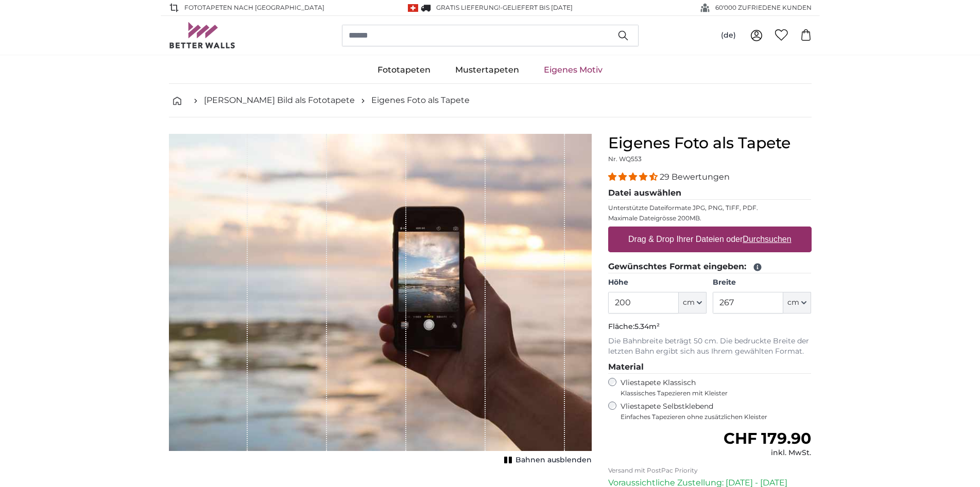 The image size is (980, 487). What do you see at coordinates (573, 70) in the screenshot?
I see `a: Eigenes Motiv` at bounding box center [573, 70].